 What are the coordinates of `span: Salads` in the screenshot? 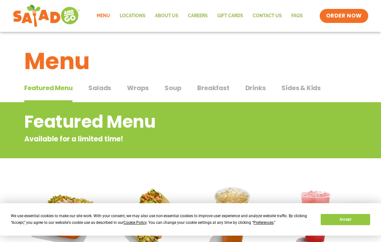 It's located at (99, 88).